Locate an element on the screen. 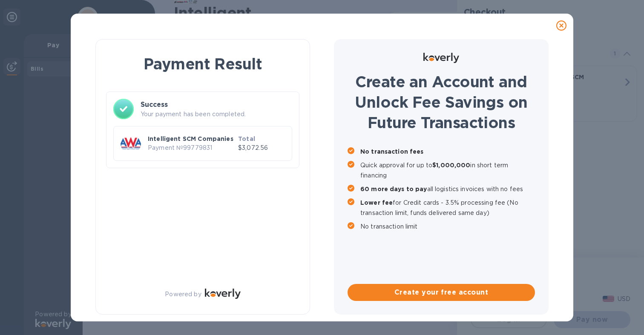 The height and width of the screenshot is (335, 644). h1: Payment Result is located at coordinates (203, 64).